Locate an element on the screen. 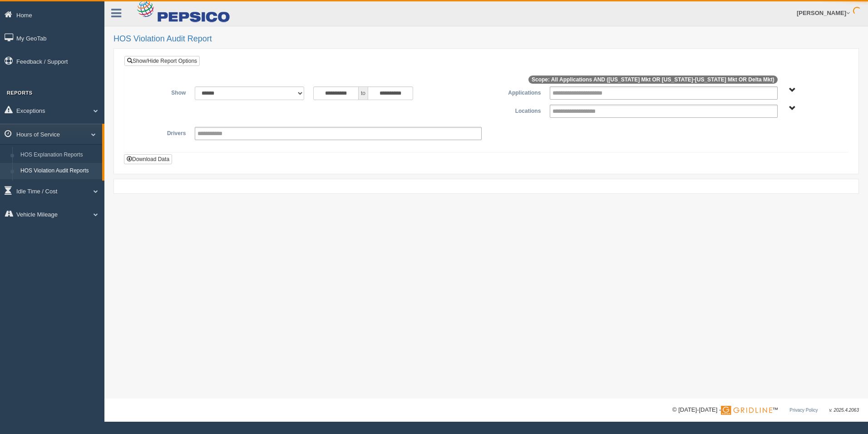 This screenshot has height=434, width=868. label: Show is located at coordinates (161, 91).